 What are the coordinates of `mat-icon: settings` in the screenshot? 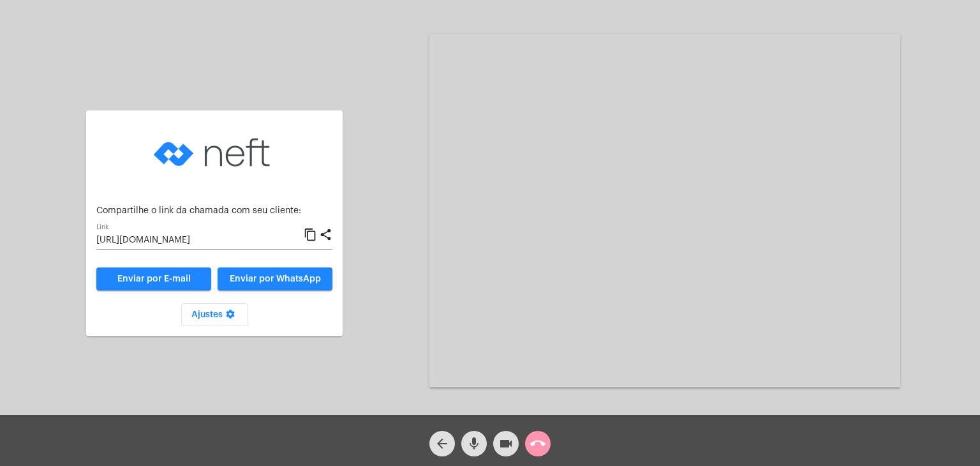 It's located at (230, 317).